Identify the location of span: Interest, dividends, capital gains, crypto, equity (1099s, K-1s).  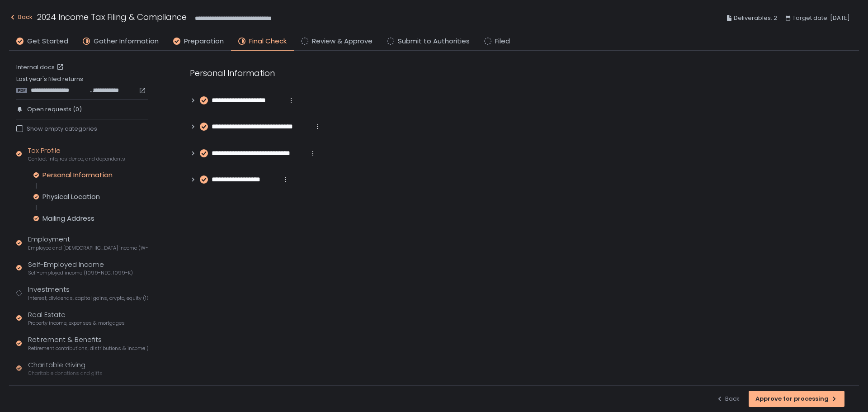
(87, 298).